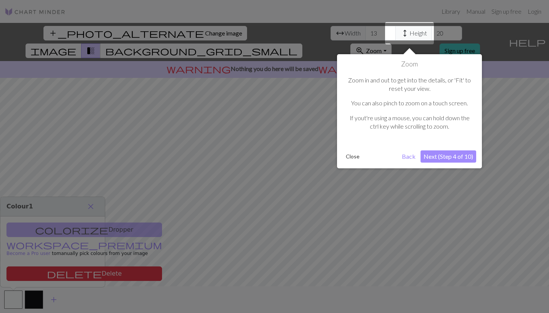 The width and height of the screenshot is (549, 313). What do you see at coordinates (410, 64) in the screenshot?
I see `h1: Zoom` at bounding box center [410, 64].